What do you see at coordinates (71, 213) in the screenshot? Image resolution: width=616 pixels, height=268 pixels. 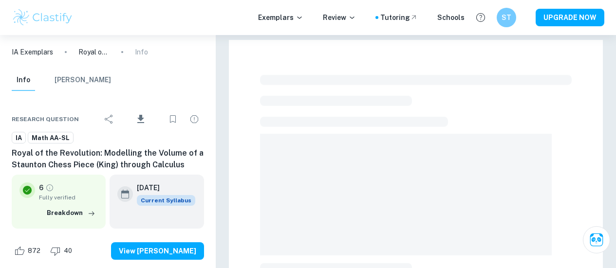 I see `button: Breakdown` at bounding box center [71, 213].